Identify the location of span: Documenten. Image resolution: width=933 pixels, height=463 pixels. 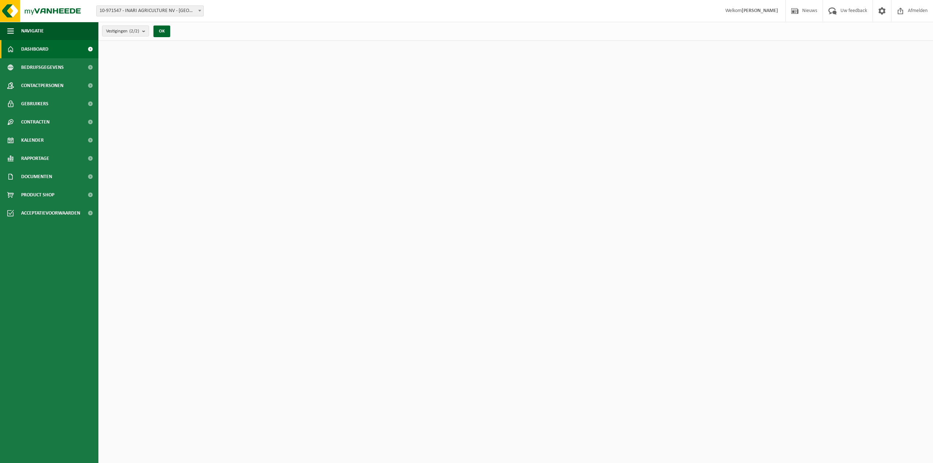
(36, 177).